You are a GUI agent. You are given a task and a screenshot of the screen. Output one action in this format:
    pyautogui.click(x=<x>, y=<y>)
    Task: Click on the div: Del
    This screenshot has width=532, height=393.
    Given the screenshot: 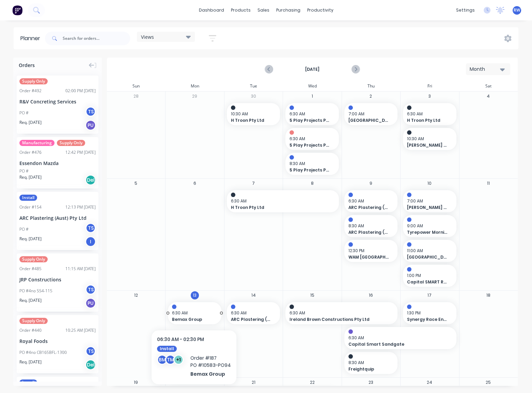 What is the action you would take?
    pyautogui.click(x=90, y=180)
    